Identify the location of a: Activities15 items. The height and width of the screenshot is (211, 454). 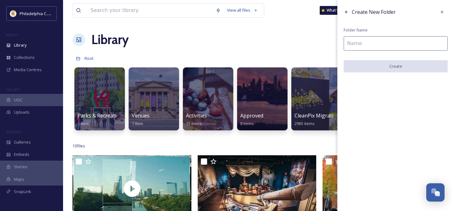
(196, 119).